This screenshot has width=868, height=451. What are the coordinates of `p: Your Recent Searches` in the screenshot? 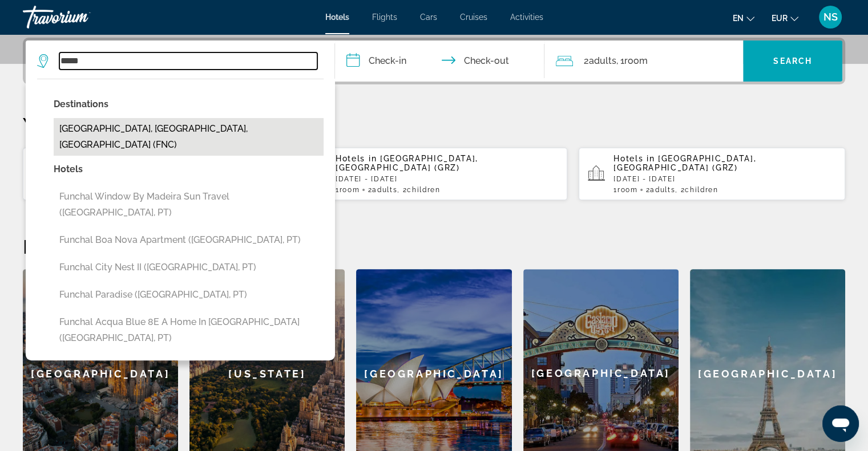 It's located at (434, 125).